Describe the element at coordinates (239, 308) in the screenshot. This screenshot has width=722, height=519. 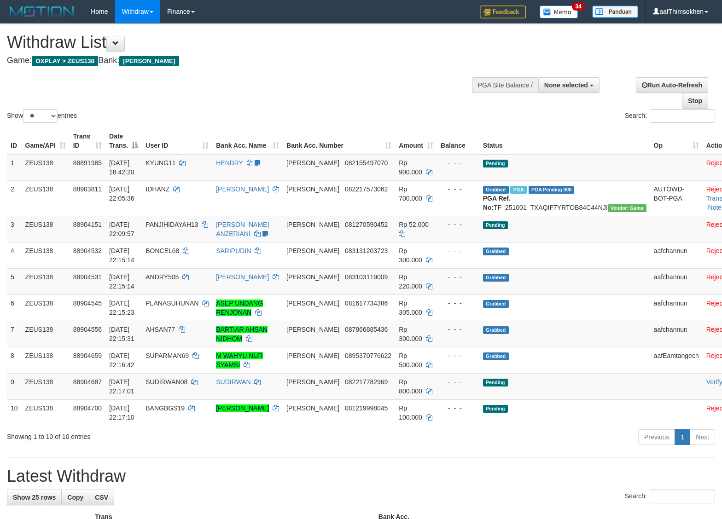
I see `a: ASEP UNDANG RENJONAN` at that location.